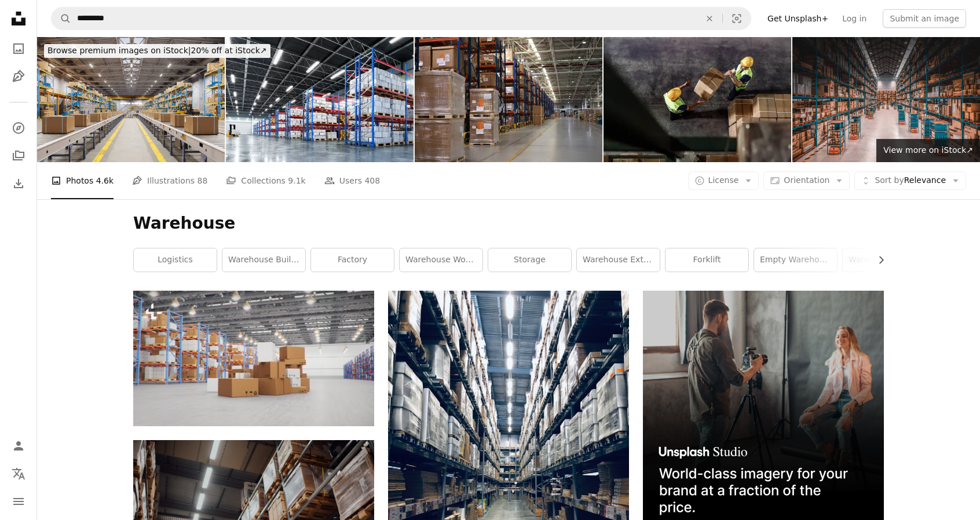 This screenshot has height=520, width=980. I want to click on span: License, so click(723, 180).